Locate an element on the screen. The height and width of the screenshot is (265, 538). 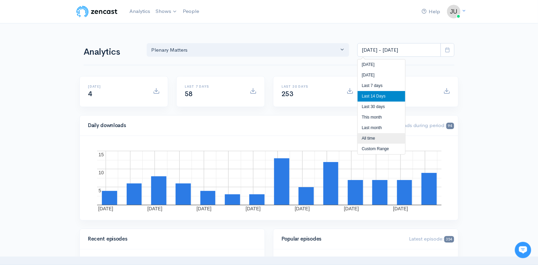
span: New conversation is located at coordinates (63, 97).